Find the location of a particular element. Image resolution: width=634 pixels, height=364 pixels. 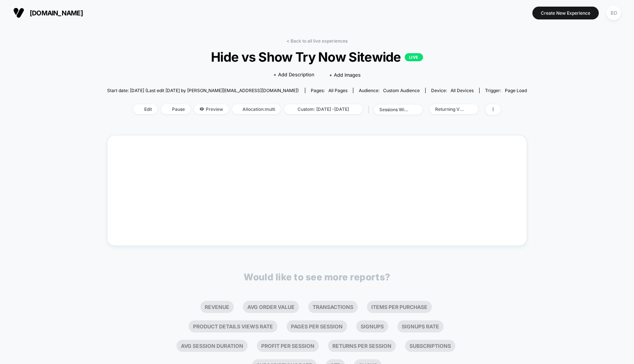

li: Items Per Purchase is located at coordinates (399, 307).